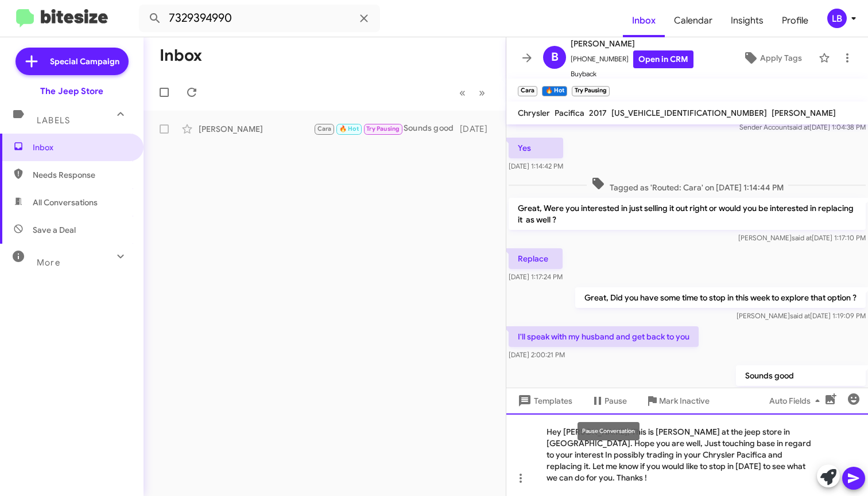  What do you see at coordinates (387, 128) in the screenshot?
I see `div: Sounds good` at bounding box center [387, 128].